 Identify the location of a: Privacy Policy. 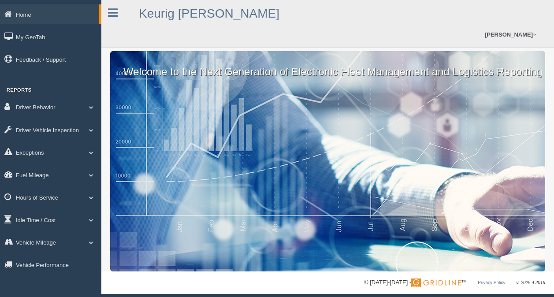
(492, 283).